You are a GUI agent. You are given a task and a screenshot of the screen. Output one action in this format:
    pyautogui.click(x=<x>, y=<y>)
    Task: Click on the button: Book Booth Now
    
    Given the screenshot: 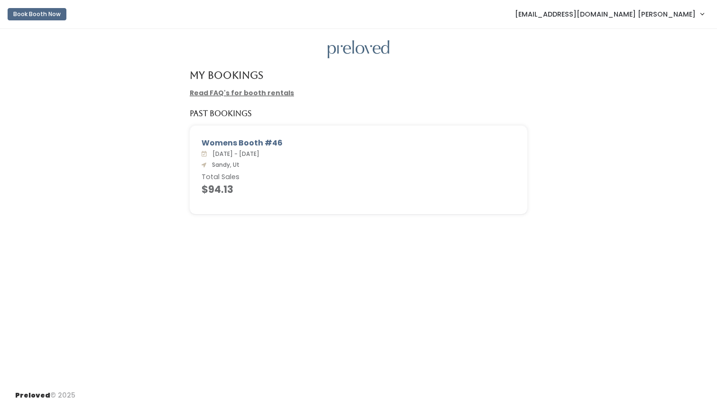 What is the action you would take?
    pyautogui.click(x=37, y=14)
    